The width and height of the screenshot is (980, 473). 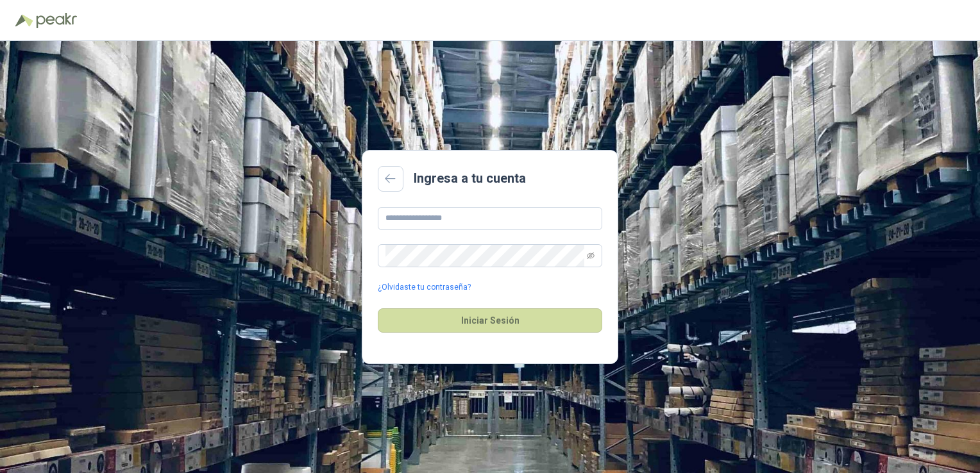 I want to click on a: ¿Olvidaste tu contraseña?, so click(x=424, y=287).